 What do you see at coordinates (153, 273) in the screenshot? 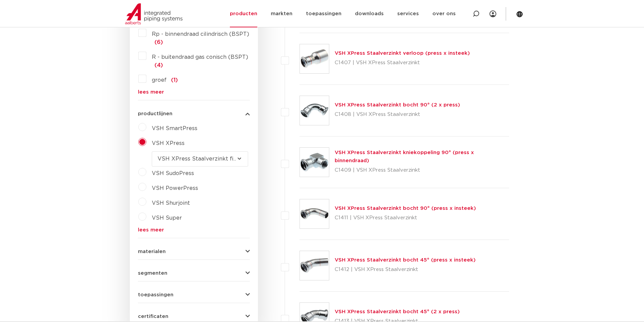
I see `span: segmenten` at bounding box center [153, 273].